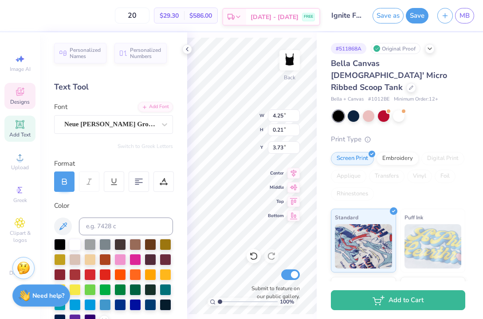 This screenshot has width=483, height=319. I want to click on button: Save as, so click(388, 16).